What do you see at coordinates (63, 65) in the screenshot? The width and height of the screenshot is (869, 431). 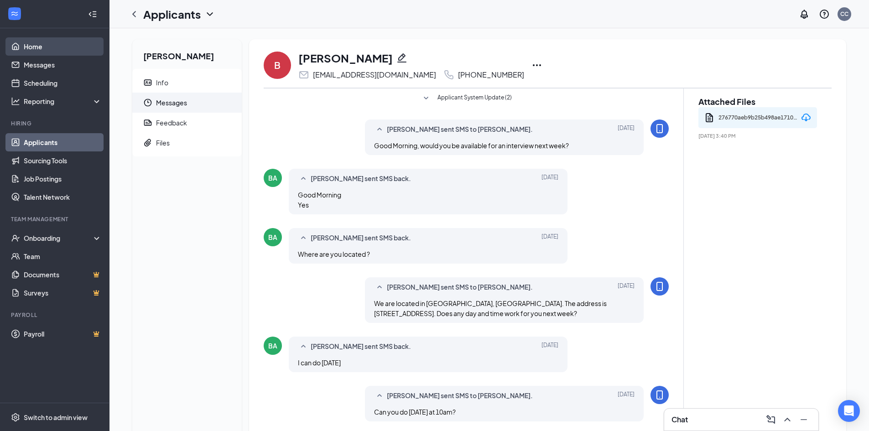 I see `a: Messages` at bounding box center [63, 65].